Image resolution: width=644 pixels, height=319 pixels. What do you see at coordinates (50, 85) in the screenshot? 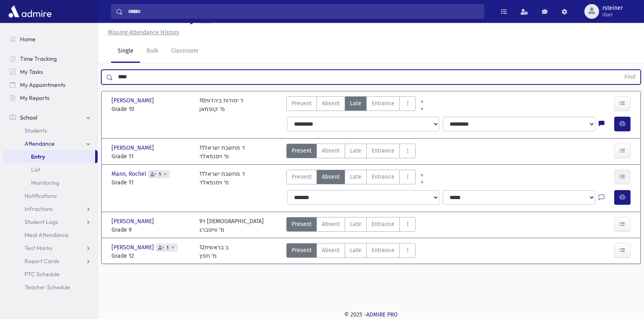
I see `a: My Appointments` at bounding box center [50, 85].